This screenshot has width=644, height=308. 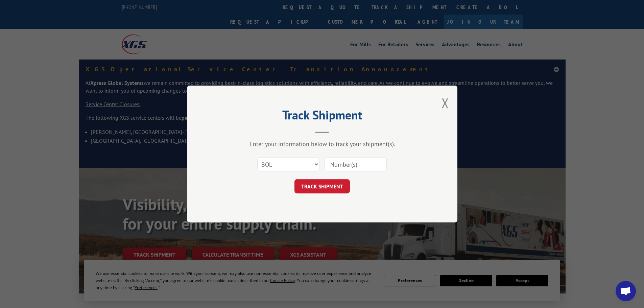 I want to click on h2: Track Shipment, so click(x=322, y=117).